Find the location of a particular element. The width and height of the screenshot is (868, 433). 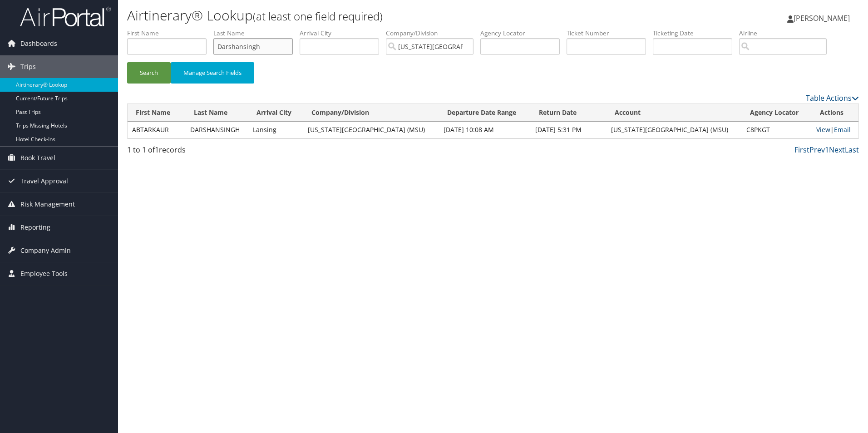

a: First is located at coordinates (802, 150).